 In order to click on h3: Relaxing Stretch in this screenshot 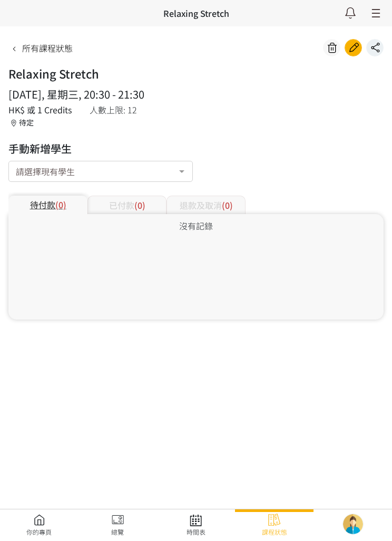, I will do `click(196, 13)`.